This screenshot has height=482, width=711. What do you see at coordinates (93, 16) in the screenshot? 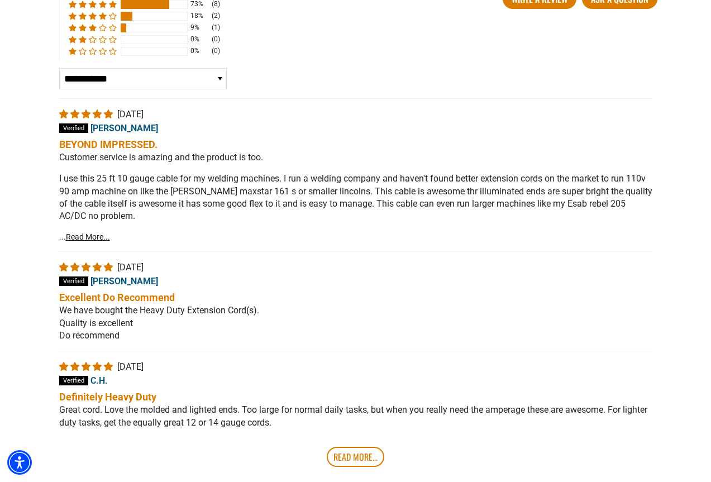
I see `div: 18% (2) reviews with 4 star rating` at bounding box center [93, 16].